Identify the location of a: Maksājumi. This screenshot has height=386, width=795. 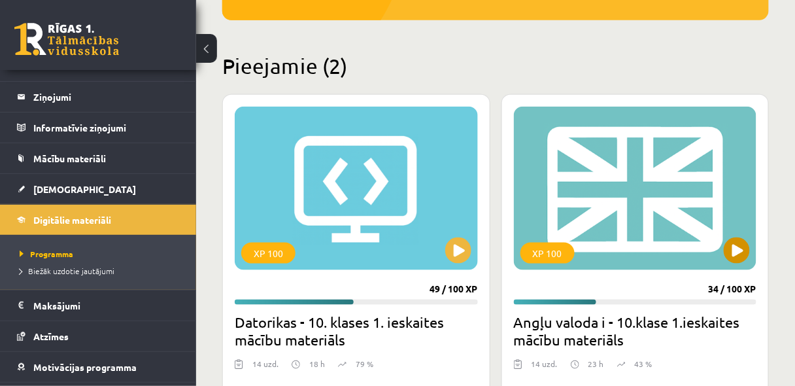
(98, 305).